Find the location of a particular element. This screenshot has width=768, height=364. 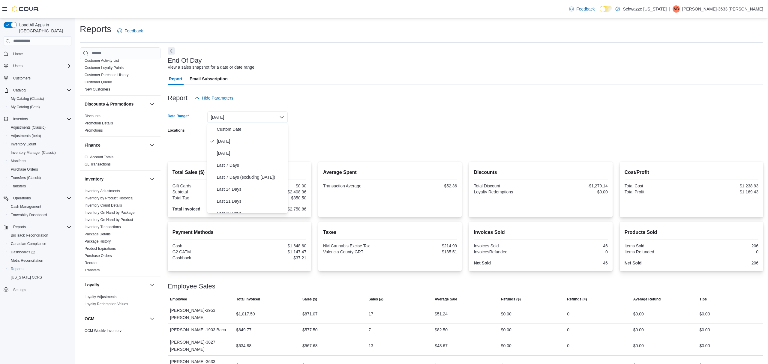

a: Inventory On Hand by Package is located at coordinates (110, 213).